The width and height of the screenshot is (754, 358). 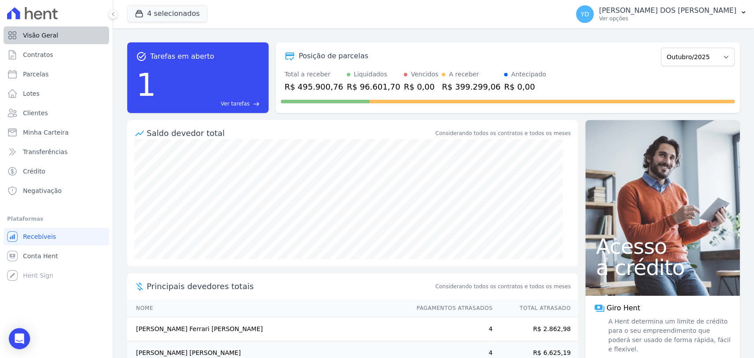 What do you see at coordinates (34, 171) in the screenshot?
I see `span: Crédito` at bounding box center [34, 171].